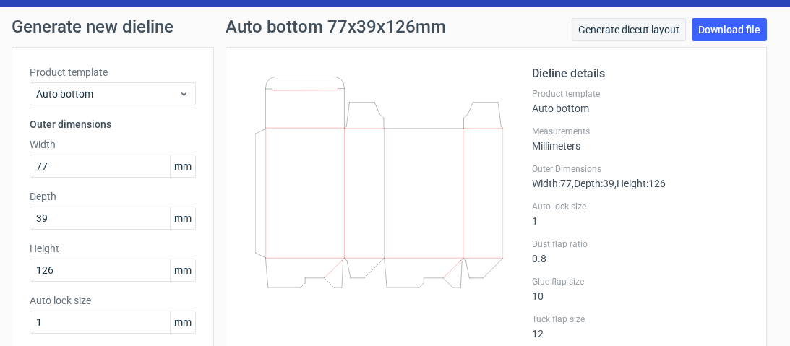 Image resolution: width=790 pixels, height=346 pixels. What do you see at coordinates (629, 30) in the screenshot?
I see `a: Generate diecut layout` at bounding box center [629, 30].